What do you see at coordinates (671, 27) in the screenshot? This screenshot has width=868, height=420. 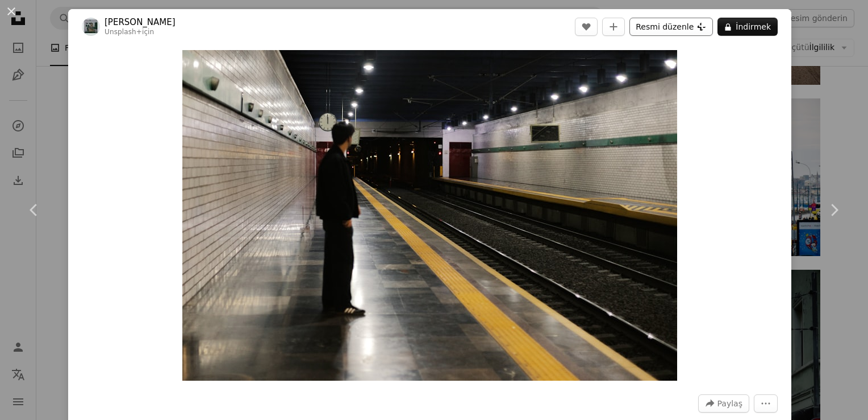 I see `button: Resmi düzenle` at bounding box center [671, 27].